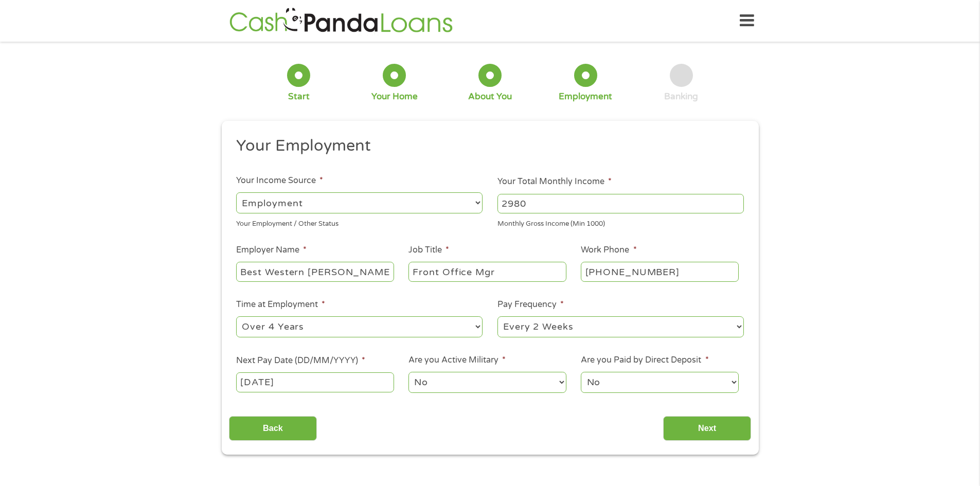 Image resolution: width=980 pixels, height=486 pixels. What do you see at coordinates (271, 250) in the screenshot?
I see `label: Employer Name` at bounding box center [271, 250].